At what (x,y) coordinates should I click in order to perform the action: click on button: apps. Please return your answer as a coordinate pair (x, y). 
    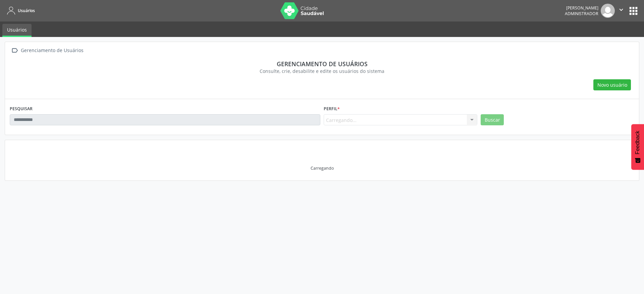
    Looking at the image, I should click on (633, 11).